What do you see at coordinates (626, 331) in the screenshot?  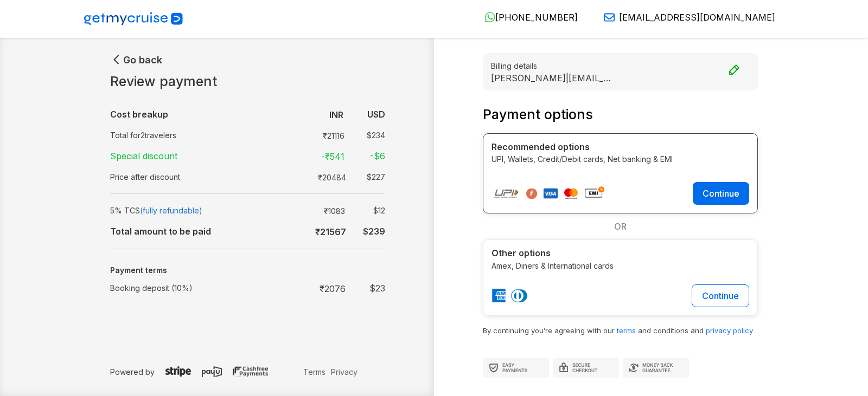 I see `a: terms` at bounding box center [626, 331].